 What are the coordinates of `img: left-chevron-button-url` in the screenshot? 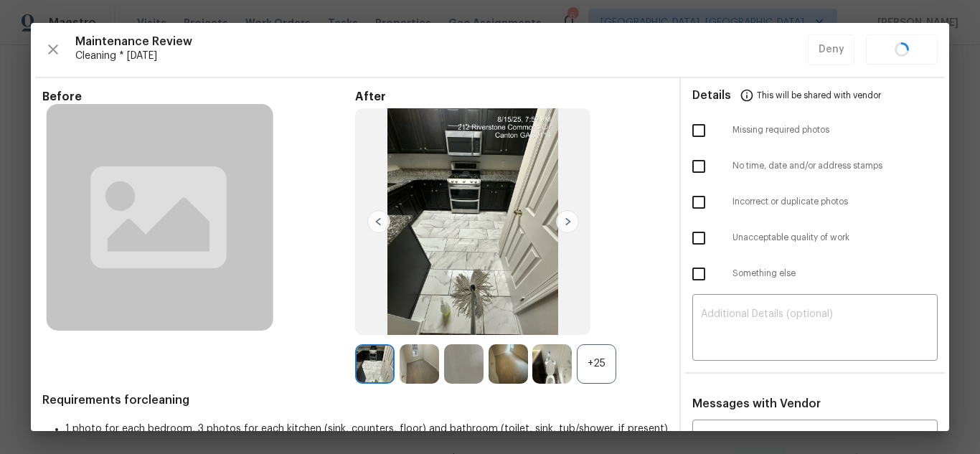 It's located at (378, 222).